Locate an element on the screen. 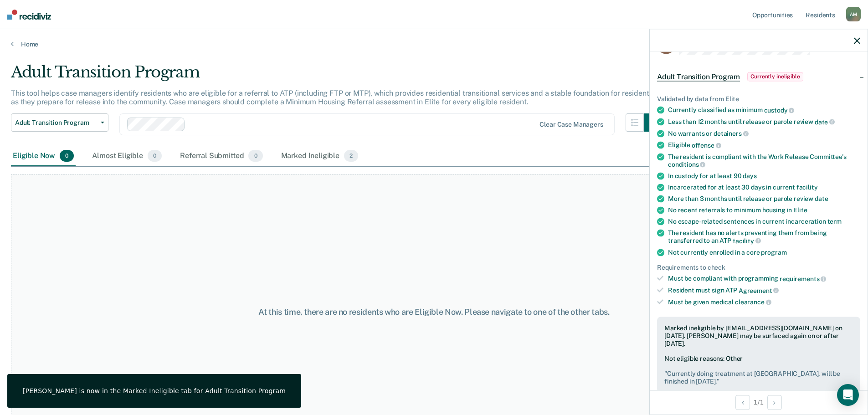  span: custody is located at coordinates (779, 110).